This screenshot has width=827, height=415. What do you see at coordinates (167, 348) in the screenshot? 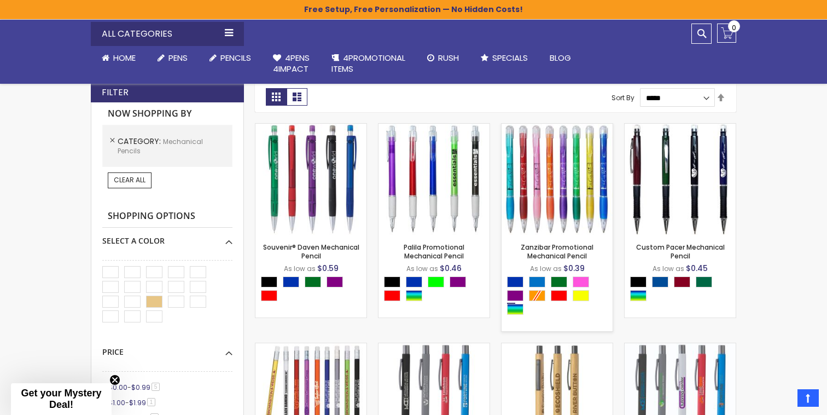
I see `div: Price` at bounding box center [167, 348].